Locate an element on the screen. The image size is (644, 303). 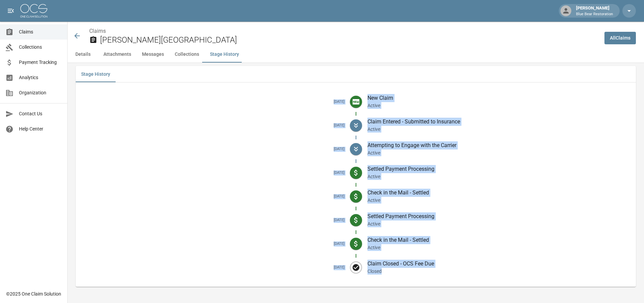
nav: breadcrumb is located at coordinates (344, 32).